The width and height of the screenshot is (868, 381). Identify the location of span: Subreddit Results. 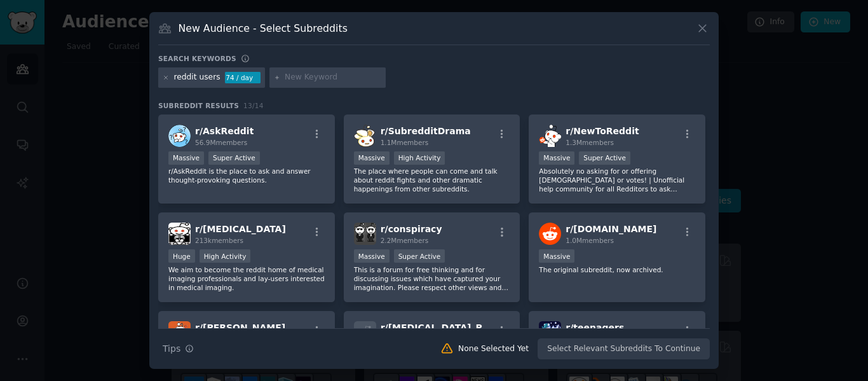
(198, 105).